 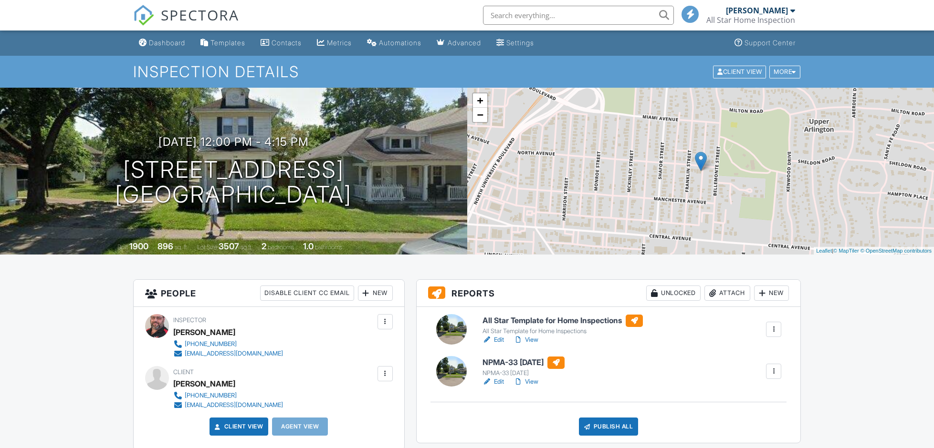 I want to click on div: Disable Client CC Email, so click(x=307, y=293).